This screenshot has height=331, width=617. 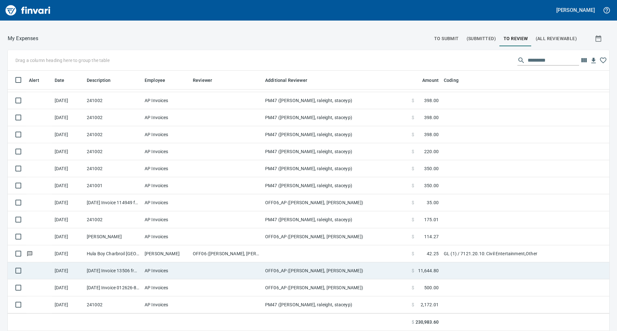 I want to click on nav: breadcrumb, so click(x=23, y=39).